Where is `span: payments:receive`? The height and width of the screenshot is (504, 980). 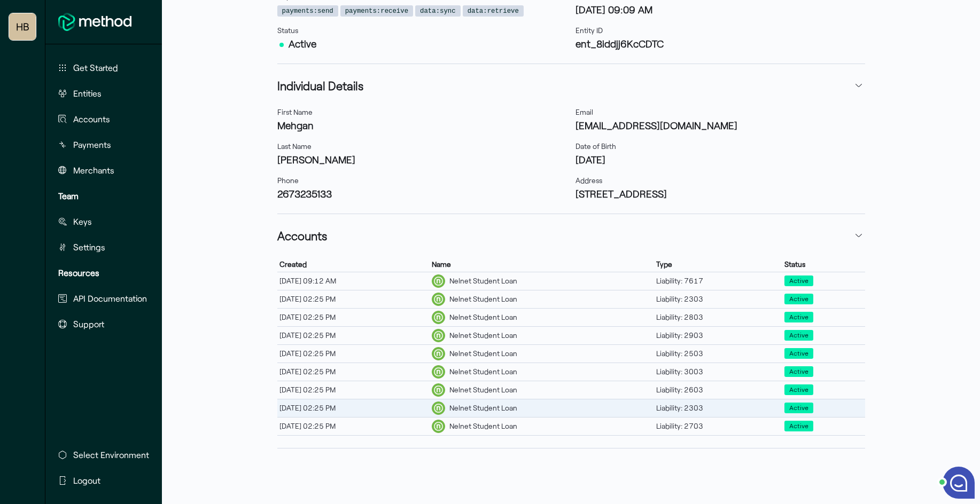 span: payments:receive is located at coordinates (377, 11).